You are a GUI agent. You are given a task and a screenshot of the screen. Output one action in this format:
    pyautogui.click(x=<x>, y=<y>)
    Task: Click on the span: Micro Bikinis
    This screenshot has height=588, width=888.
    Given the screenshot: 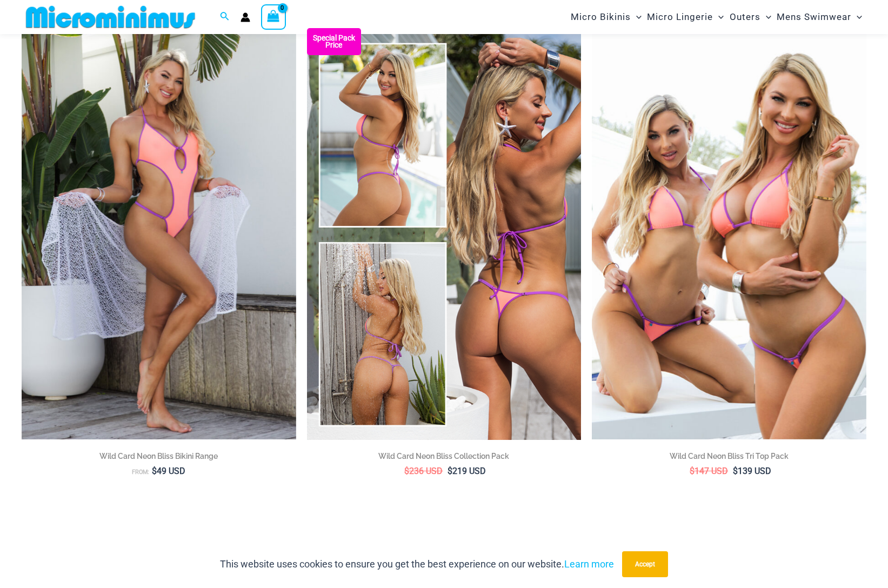 What is the action you would take?
    pyautogui.click(x=601, y=16)
    